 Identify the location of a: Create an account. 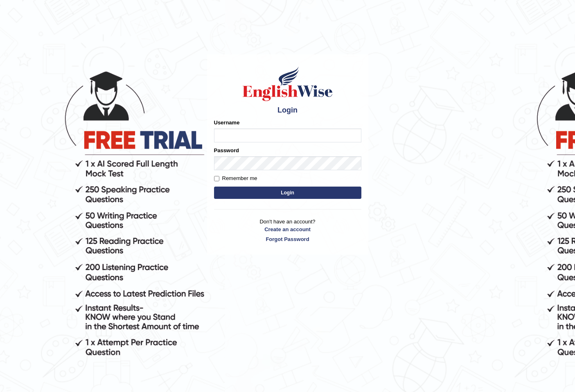
(288, 229).